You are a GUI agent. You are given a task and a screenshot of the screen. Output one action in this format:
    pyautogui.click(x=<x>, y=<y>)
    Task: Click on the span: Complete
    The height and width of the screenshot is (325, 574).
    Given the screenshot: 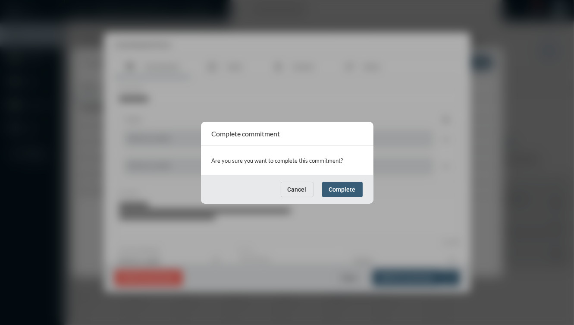 What is the action you would take?
    pyautogui.click(x=343, y=189)
    